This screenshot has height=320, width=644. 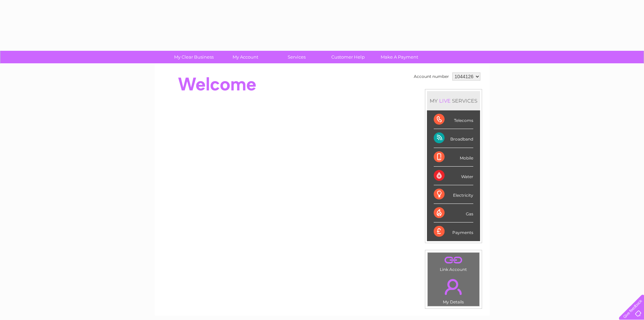 What do you see at coordinates (453, 138) in the screenshot?
I see `div: Broadband` at bounding box center [453, 138].